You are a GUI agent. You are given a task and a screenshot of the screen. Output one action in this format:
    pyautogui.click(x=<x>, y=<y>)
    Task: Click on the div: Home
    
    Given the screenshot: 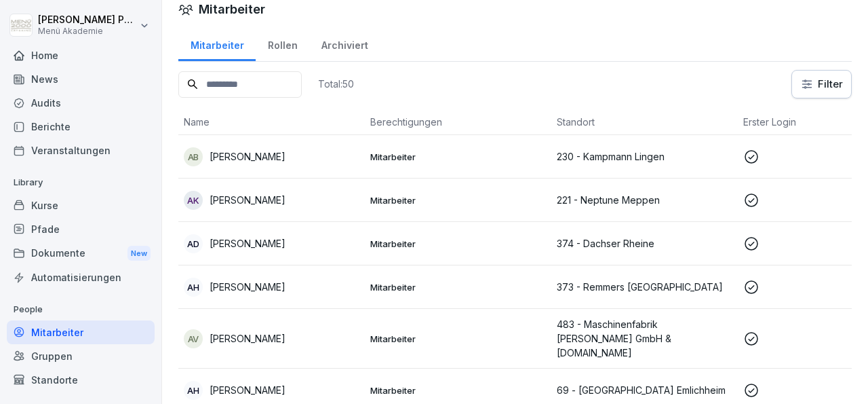 What is the action you would take?
    pyautogui.click(x=81, y=55)
    